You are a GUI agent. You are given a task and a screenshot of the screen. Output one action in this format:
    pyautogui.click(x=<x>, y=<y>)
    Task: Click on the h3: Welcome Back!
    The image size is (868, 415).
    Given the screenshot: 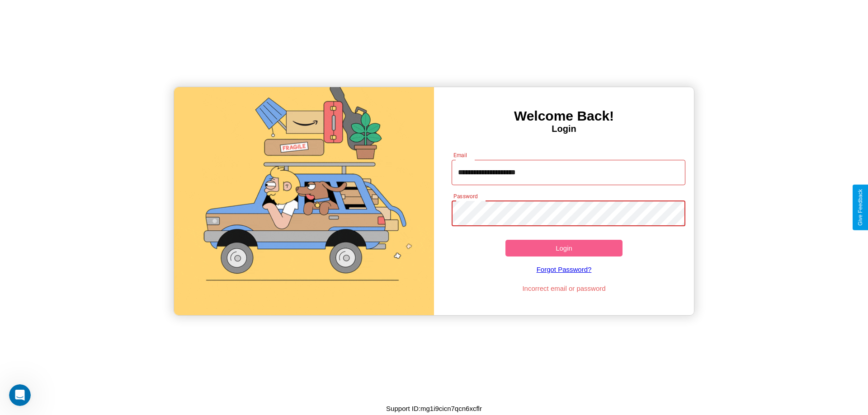 What is the action you would take?
    pyautogui.click(x=564, y=116)
    